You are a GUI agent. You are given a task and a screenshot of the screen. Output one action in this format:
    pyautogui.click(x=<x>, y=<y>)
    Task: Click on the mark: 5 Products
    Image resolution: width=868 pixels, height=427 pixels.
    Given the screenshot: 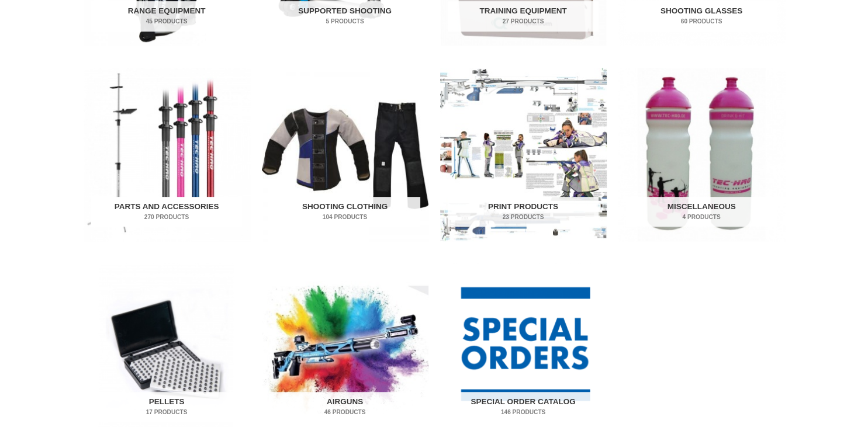 What is the action you would take?
    pyautogui.click(x=345, y=21)
    